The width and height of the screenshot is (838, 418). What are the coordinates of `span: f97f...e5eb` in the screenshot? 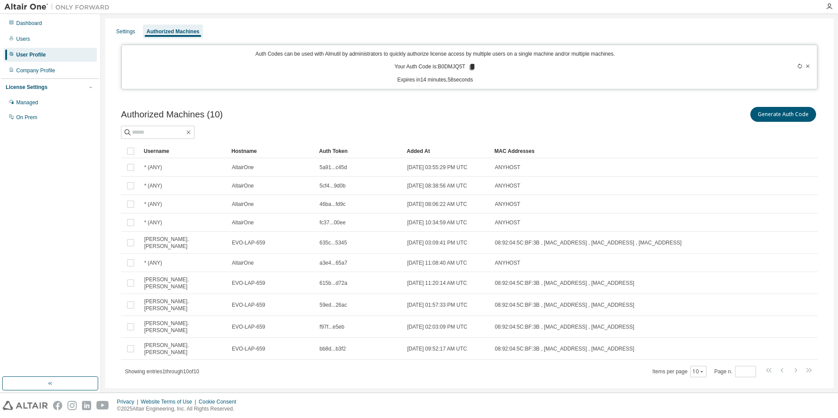 It's located at (332, 327).